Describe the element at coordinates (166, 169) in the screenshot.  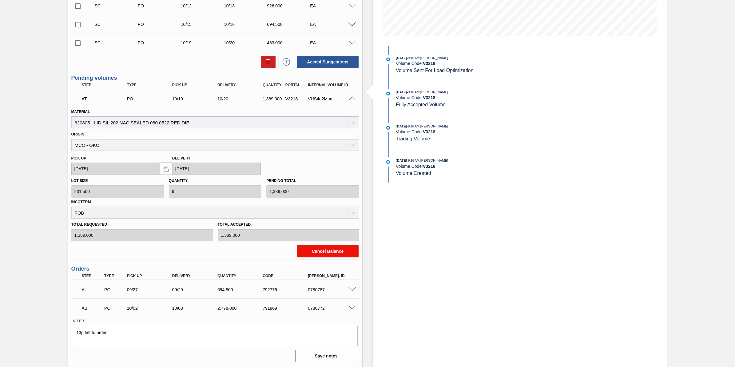
I see `button: locked` at that location.